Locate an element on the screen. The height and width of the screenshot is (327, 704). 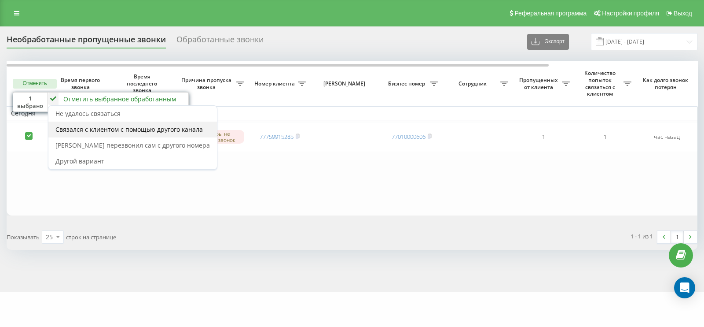
div: 25 is located at coordinates (49, 237).